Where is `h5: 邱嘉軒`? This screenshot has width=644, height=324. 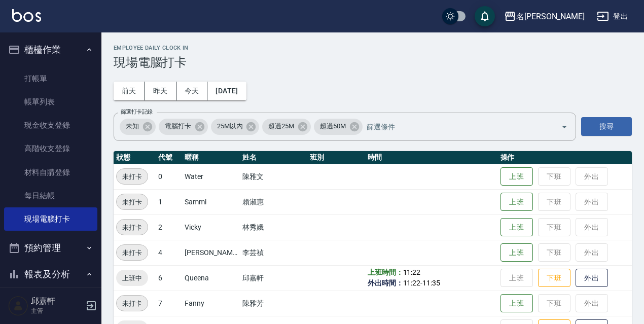
h5: 邱嘉軒 is located at coordinates (57, 301).